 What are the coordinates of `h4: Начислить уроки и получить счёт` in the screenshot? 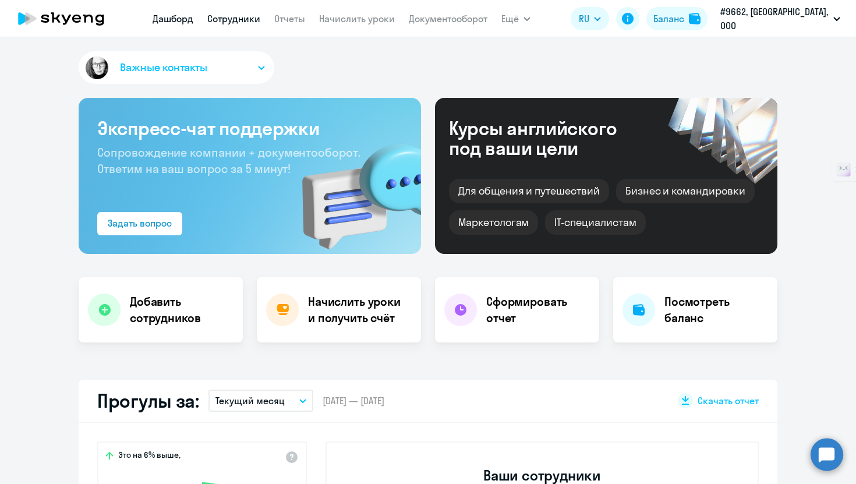 It's located at (359, 310).